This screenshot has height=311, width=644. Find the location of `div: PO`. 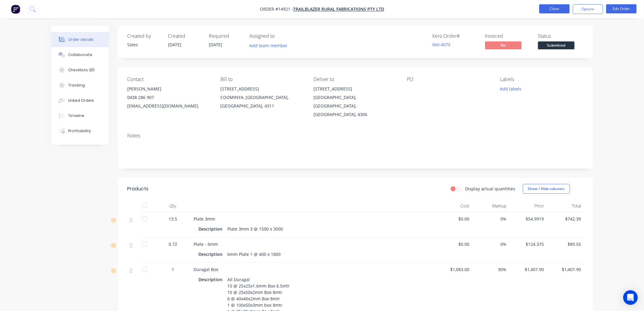

div: PO is located at coordinates (449, 79).